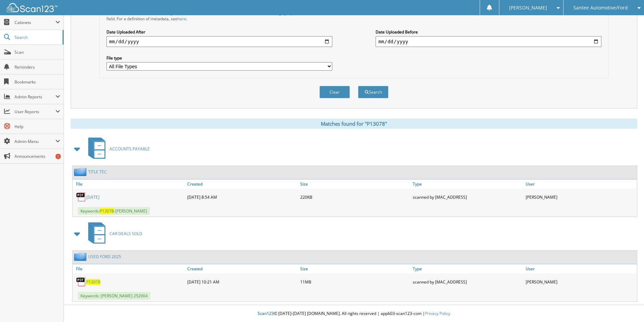  What do you see at coordinates (37, 82) in the screenshot?
I see `span: Bookmarks` at bounding box center [37, 82].